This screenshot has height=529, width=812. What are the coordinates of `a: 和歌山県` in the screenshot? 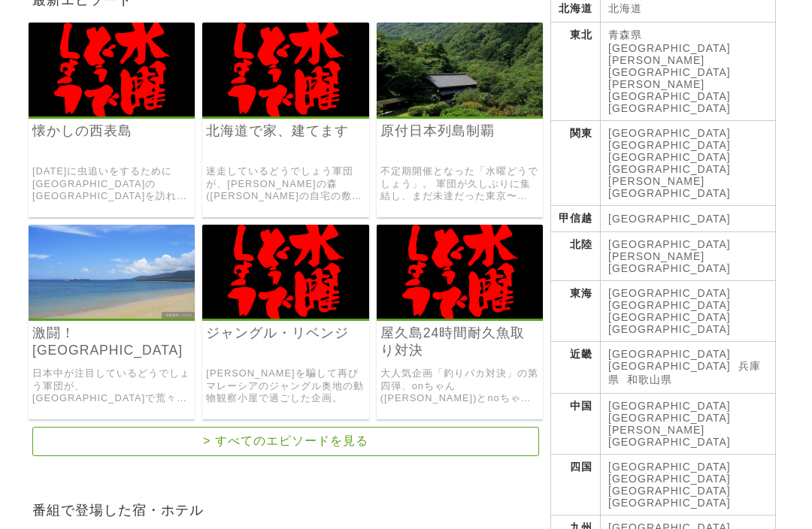 It's located at (650, 380).